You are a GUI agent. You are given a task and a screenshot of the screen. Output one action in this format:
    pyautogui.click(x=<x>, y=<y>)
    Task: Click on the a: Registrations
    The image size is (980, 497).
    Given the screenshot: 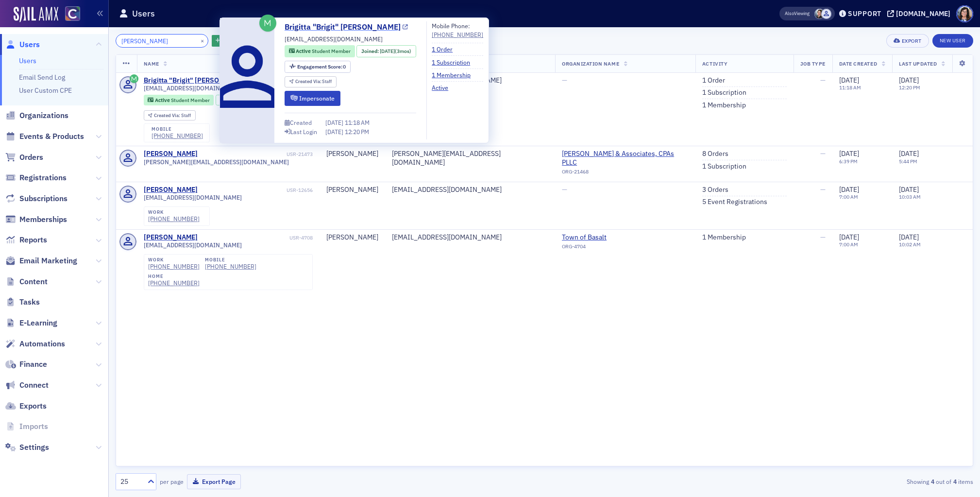 What is the action you would take?
    pyautogui.click(x=36, y=178)
    